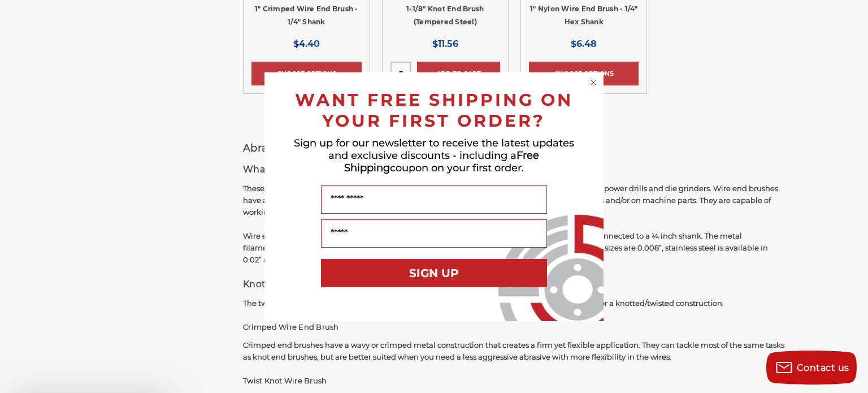 Image resolution: width=868 pixels, height=393 pixels. What do you see at coordinates (434, 273) in the screenshot?
I see `button: SIGN UP` at bounding box center [434, 273].